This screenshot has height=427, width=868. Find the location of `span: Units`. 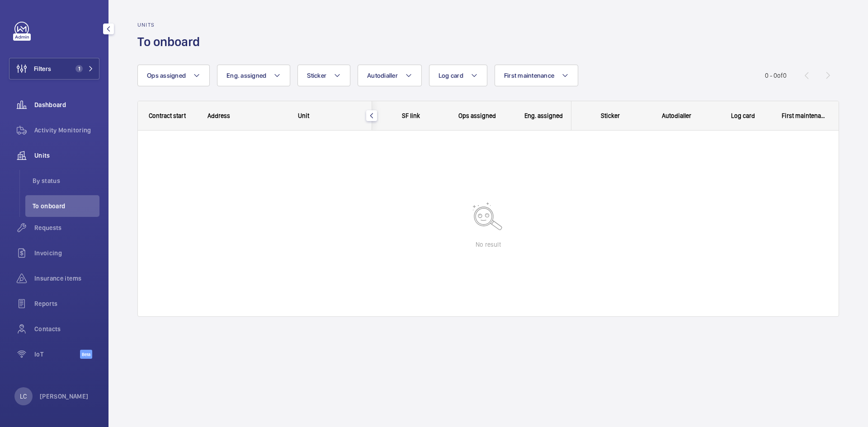

span: Units is located at coordinates (67, 155).